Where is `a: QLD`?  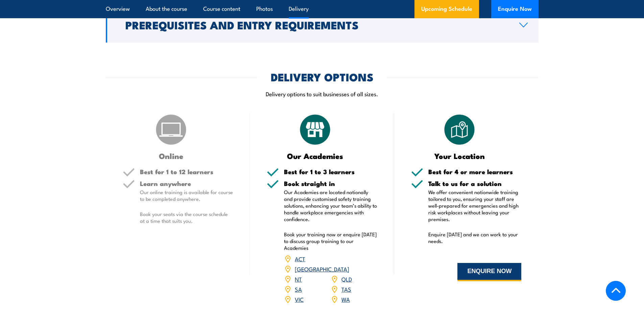 a: QLD is located at coordinates (346, 279).